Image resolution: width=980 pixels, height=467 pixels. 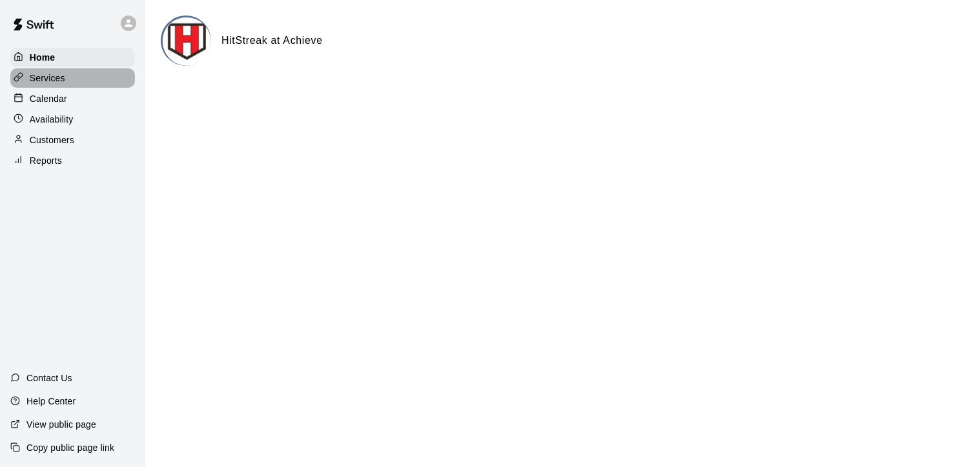 What do you see at coordinates (42, 58) in the screenshot?
I see `p: Home` at bounding box center [42, 58].